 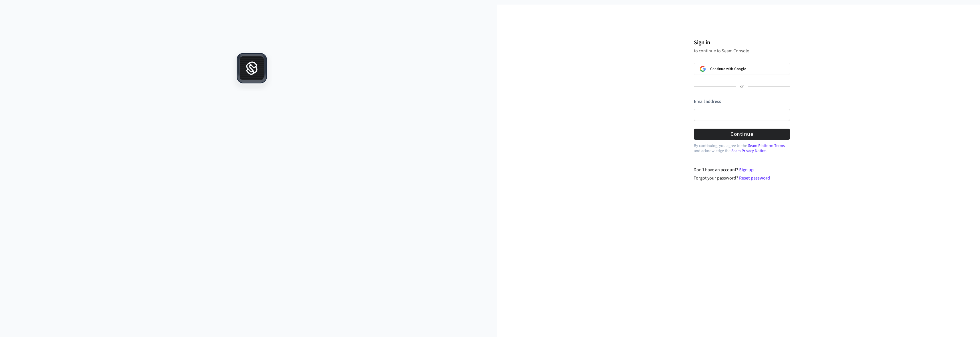 I want to click on a: Reset password, so click(x=755, y=178).